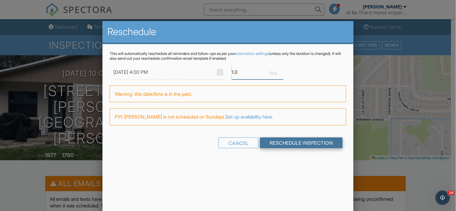  Describe the element at coordinates (228, 94) in the screenshot. I see `div: Warning: this date/time is in the past.` at that location.